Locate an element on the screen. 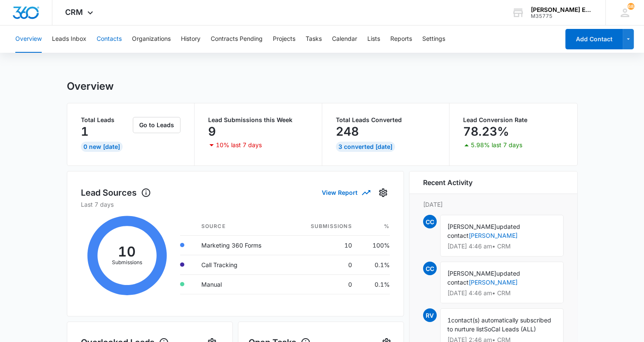 This screenshot has height=342, width=644. h1: Overview is located at coordinates (91, 86).